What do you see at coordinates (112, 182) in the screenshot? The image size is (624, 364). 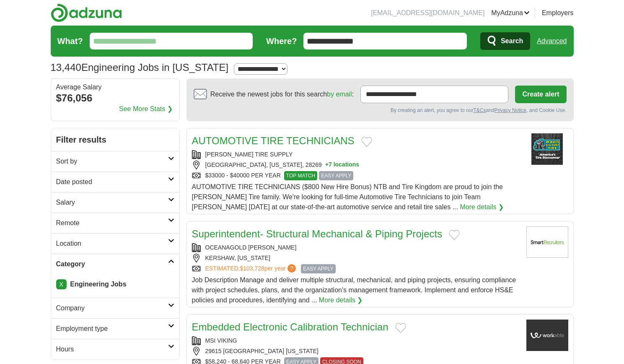 I see `h2: Date posted` at bounding box center [112, 182].